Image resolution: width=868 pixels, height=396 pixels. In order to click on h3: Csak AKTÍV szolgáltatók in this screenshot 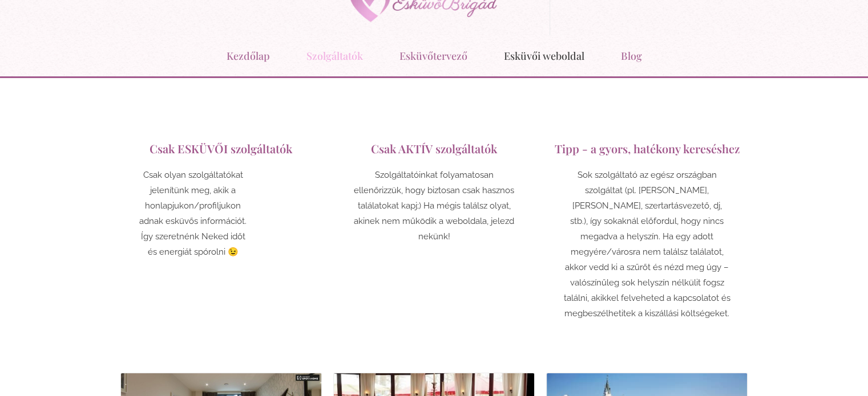, I will do `click(434, 148)`.